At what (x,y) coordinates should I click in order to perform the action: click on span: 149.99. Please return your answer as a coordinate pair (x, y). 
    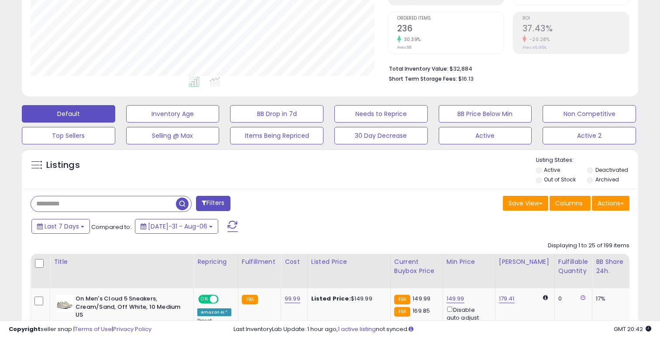
    Looking at the image, I should click on (421, 299).